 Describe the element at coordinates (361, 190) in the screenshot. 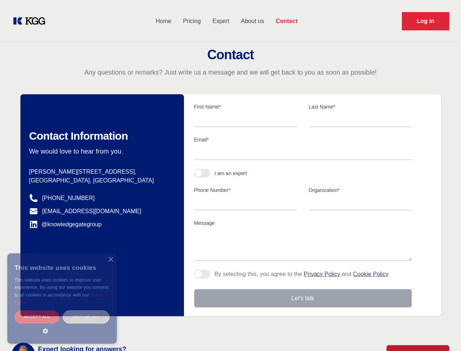

I see `label: Organization*` at that location.